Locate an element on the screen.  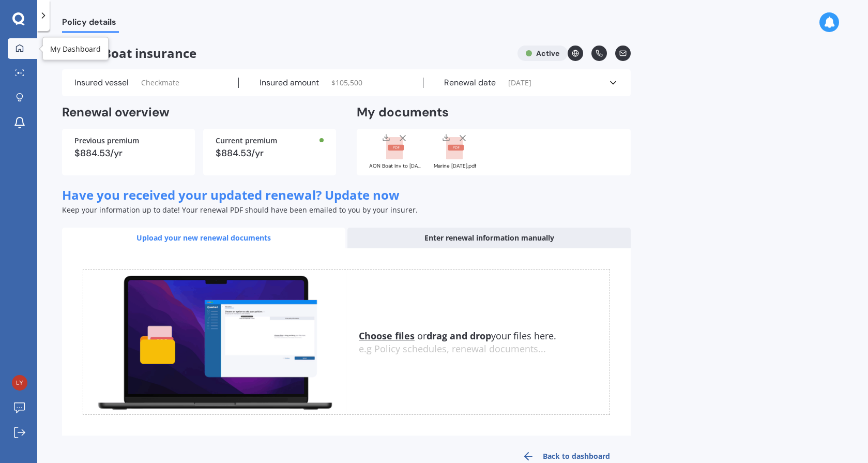
h2: My documents is located at coordinates (403, 112).